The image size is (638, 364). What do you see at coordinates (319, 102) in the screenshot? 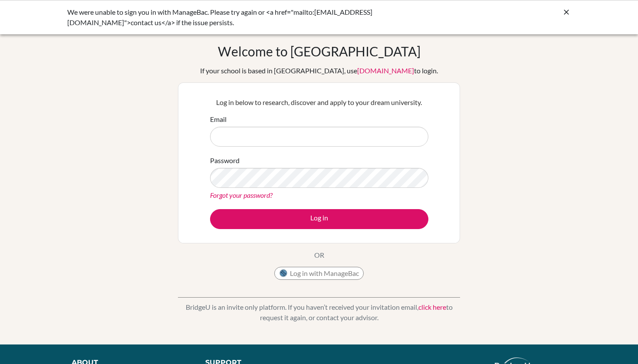
I see `p: Log in below to research, discover and apply to your dream university.` at bounding box center [319, 102].